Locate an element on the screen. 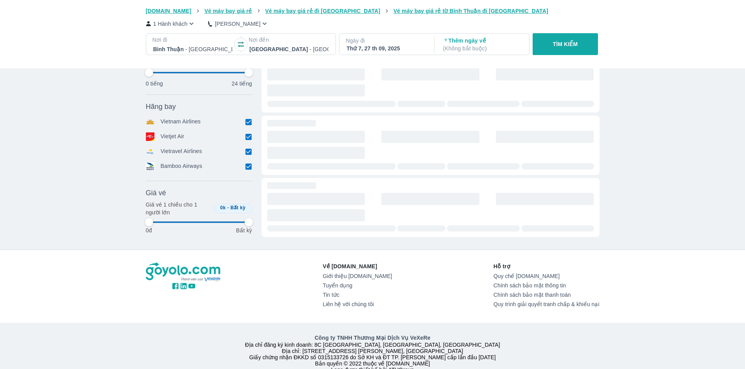 The width and height of the screenshot is (745, 369). span: Bất kỳ is located at coordinates (238, 208).